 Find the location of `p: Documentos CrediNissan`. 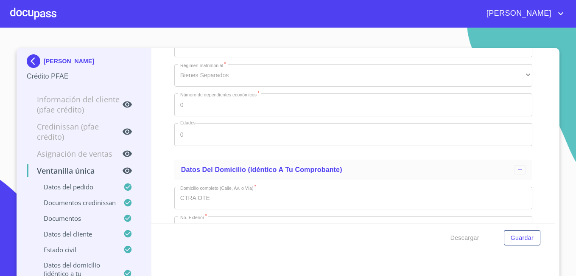

p: Documentos CrediNissan is located at coordinates (75, 202).